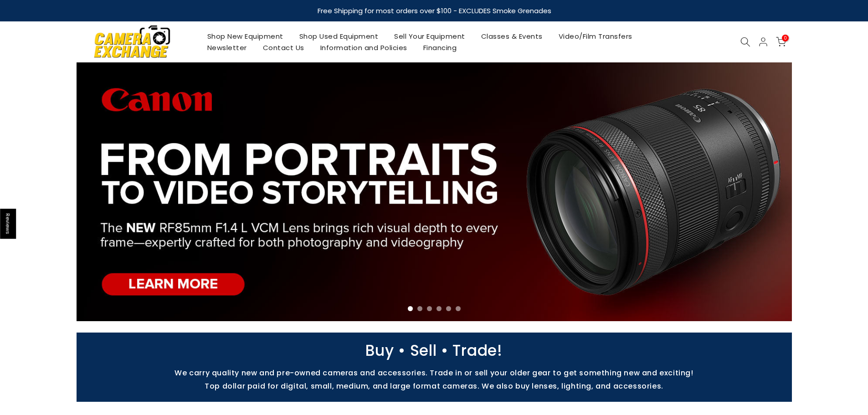 This screenshot has height=415, width=868. I want to click on a: Information and Policies, so click(364, 48).